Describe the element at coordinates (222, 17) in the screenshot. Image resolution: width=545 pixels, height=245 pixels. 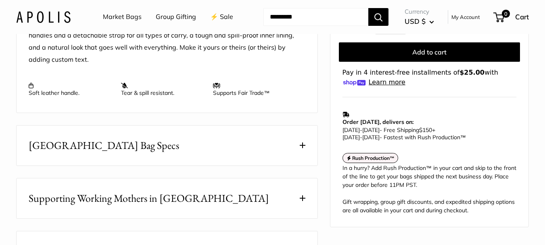
I see `a: ⚡️ Sale` at that location.